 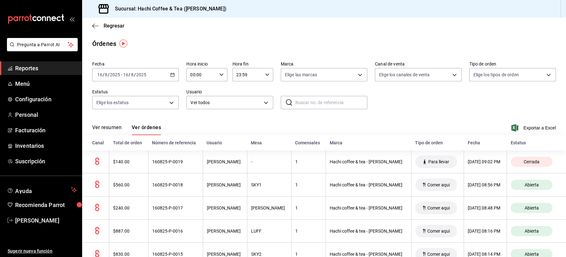 I want to click on div: Estatus, so click(x=533, y=142).